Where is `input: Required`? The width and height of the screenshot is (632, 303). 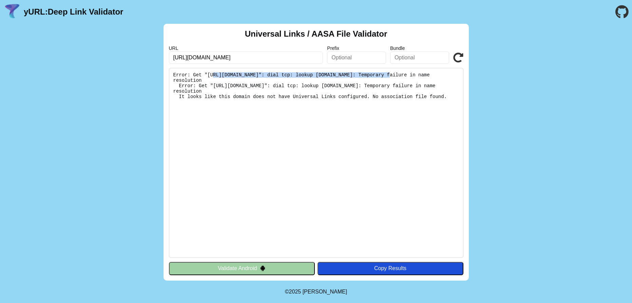
input: Required is located at coordinates (246, 58).